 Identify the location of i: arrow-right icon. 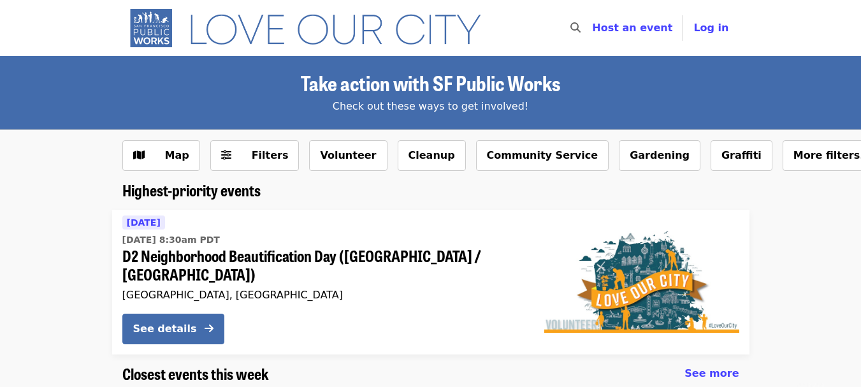
(209, 328).